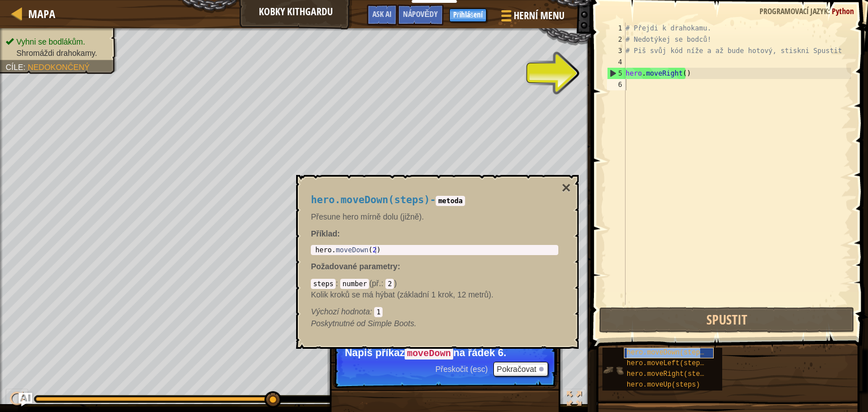  I want to click on span: Poskytnutné od, so click(339, 323).